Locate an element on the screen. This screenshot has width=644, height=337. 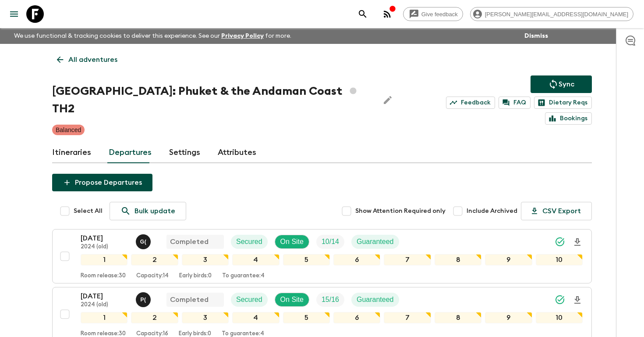
span: Show Attention Required only is located at coordinates (400, 211).